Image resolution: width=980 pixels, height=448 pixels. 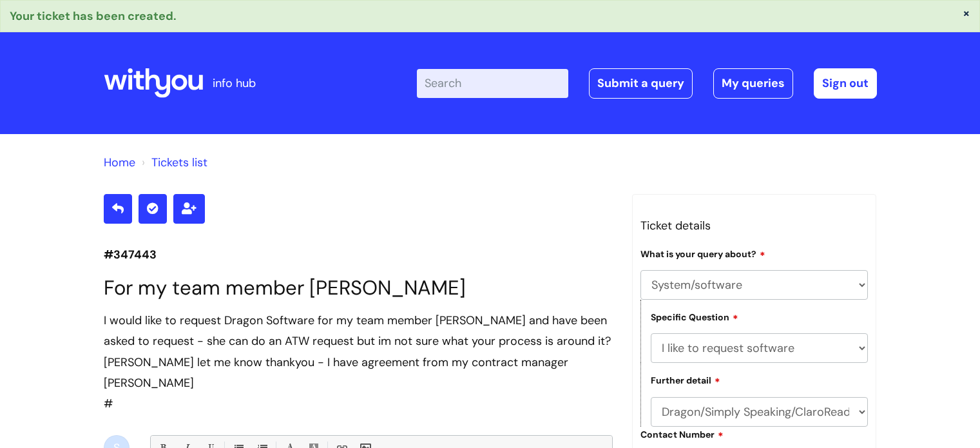 I want to click on a: My queries, so click(x=753, y=83).